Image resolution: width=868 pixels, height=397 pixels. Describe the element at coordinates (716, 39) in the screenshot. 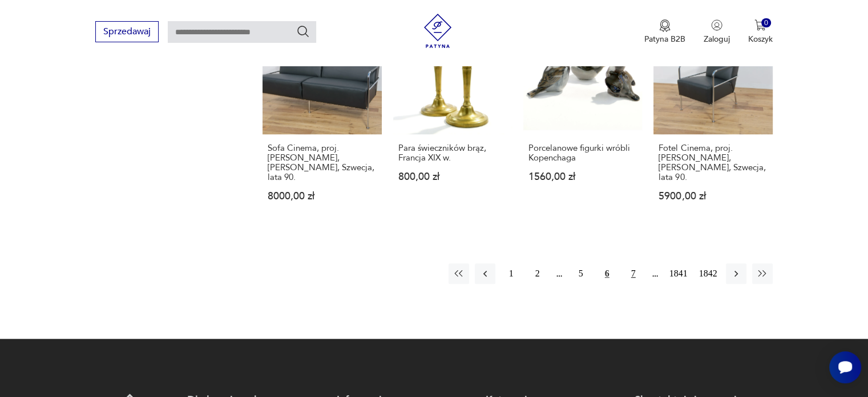

I see `p: Zaloguj` at that location.